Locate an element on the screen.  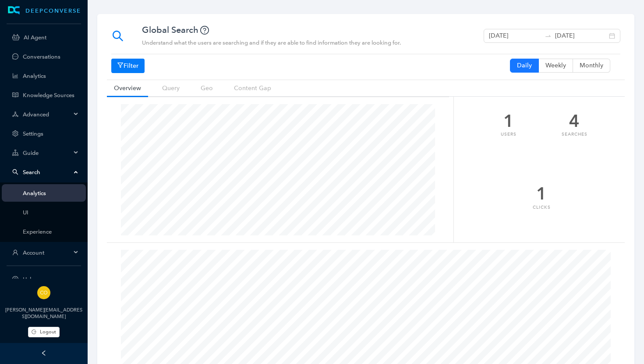
a: Query is located at coordinates (171, 88).